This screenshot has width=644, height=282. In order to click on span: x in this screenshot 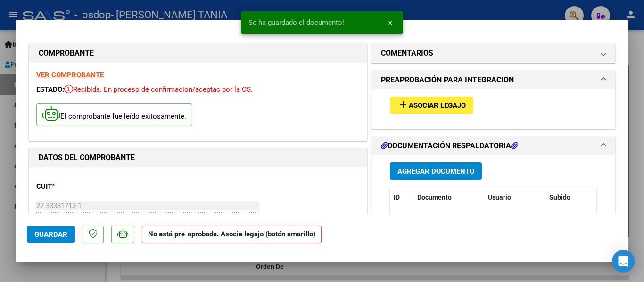, I will do `click(390, 23)`.